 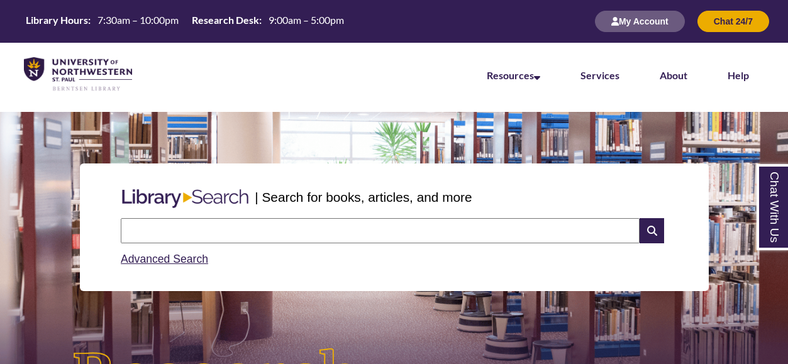 What do you see at coordinates (306, 20) in the screenshot?
I see `span: 9:00am – 5:00pm` at bounding box center [306, 20].